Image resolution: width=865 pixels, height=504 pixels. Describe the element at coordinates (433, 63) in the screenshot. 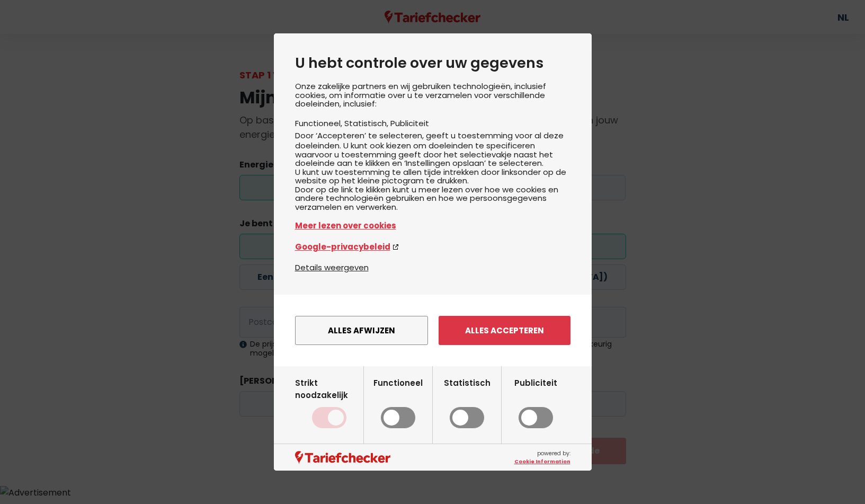

I see `h2: U hebt controle over uw gegevens` at that location.